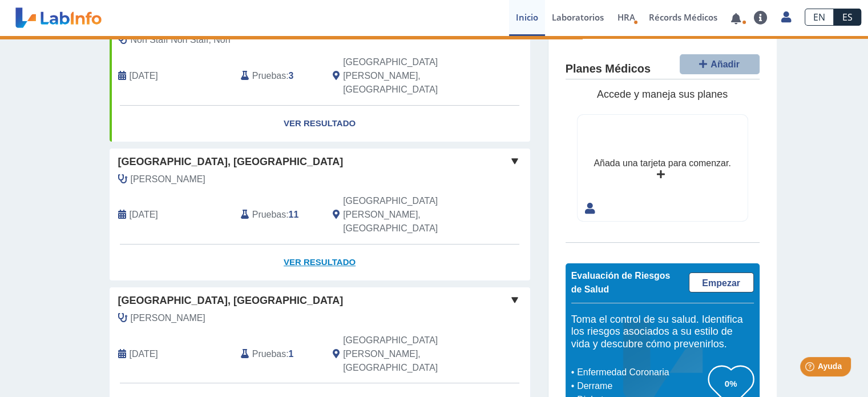 The width and height of the screenshot is (868, 397). I want to click on span: Non Staff Non Staff, Non, so click(180, 40).